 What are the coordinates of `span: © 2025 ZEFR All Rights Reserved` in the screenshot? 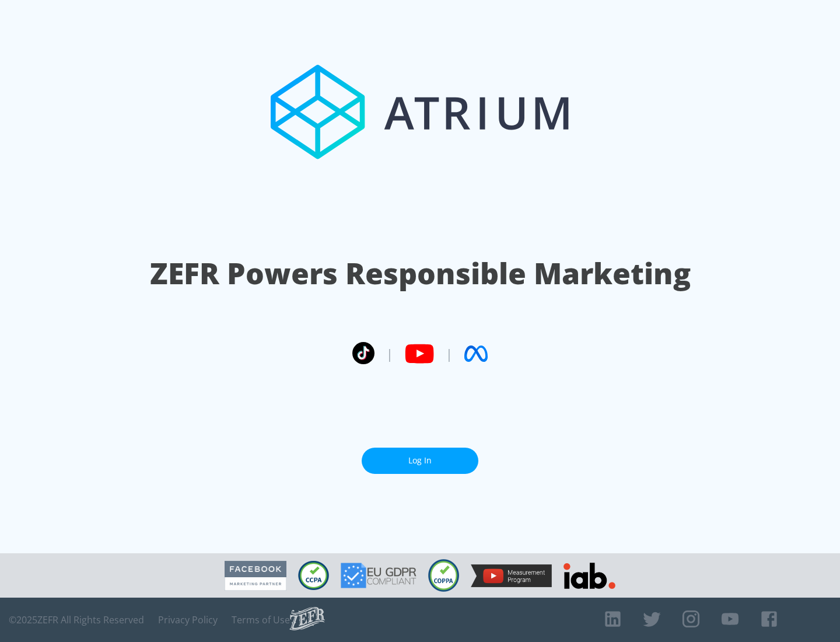 It's located at (76, 620).